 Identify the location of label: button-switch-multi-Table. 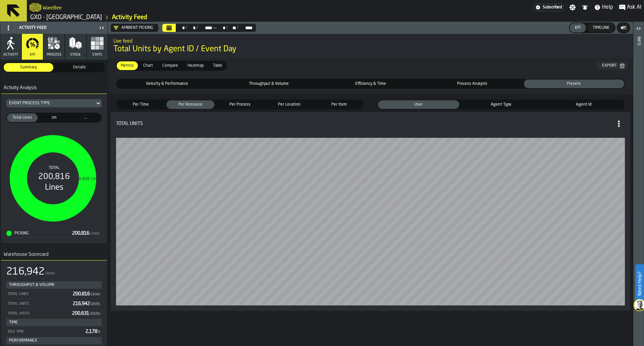
(218, 66).